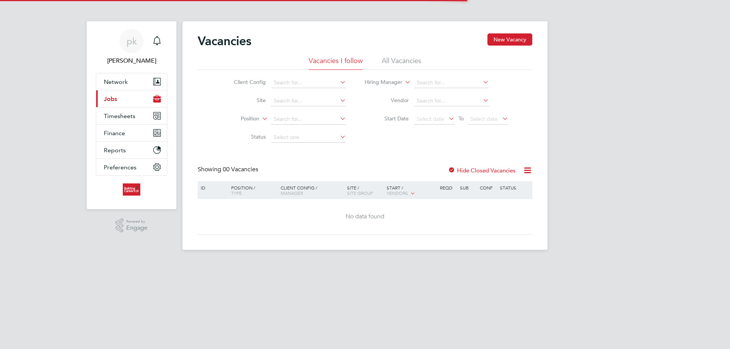  I want to click on button: Network, so click(132, 82).